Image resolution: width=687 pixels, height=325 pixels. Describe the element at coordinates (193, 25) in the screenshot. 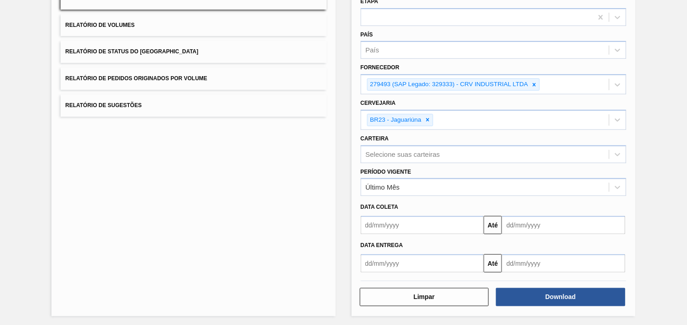

I see `button: Relatório de Volumes` at that location.